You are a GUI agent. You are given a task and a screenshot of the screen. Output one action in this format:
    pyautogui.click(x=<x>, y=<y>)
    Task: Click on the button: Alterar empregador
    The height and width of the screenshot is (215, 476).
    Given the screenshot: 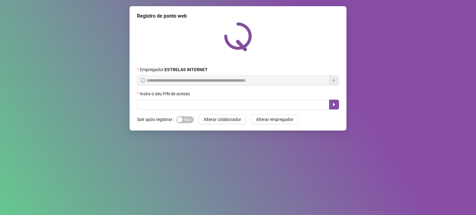 What is the action you would take?
    pyautogui.click(x=274, y=120)
    